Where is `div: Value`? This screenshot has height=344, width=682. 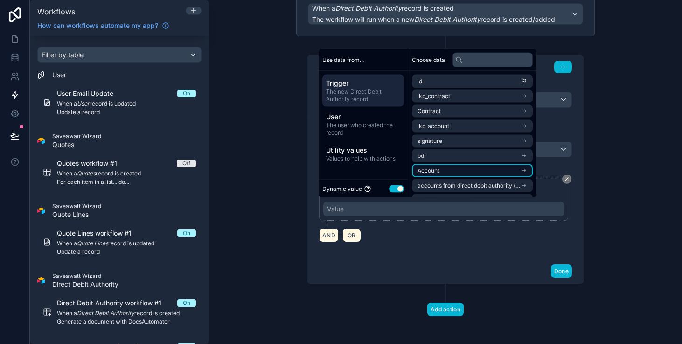
div: Value is located at coordinates (335, 209).